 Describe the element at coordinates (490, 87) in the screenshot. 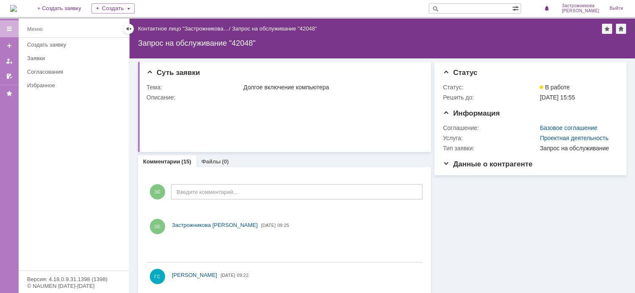

I see `div: Статус:` at that location.